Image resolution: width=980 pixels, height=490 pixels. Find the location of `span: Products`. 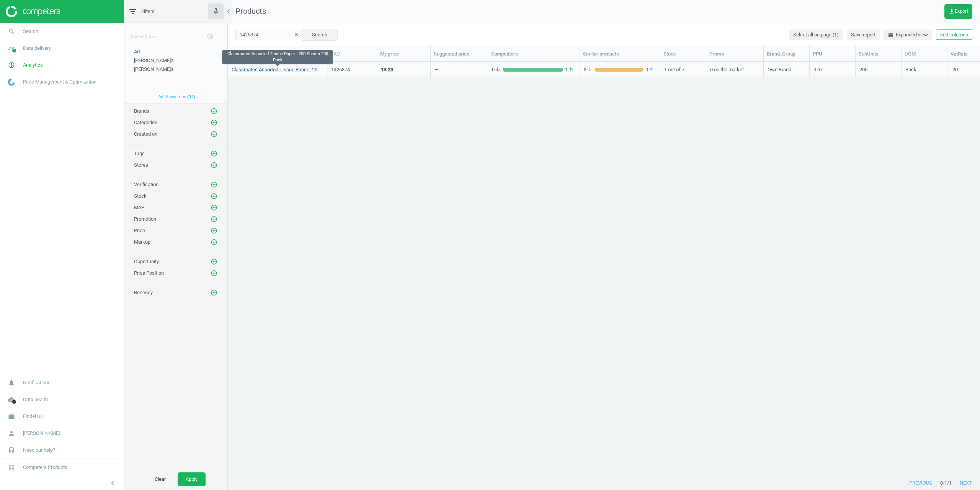

span: Products is located at coordinates (251, 11).